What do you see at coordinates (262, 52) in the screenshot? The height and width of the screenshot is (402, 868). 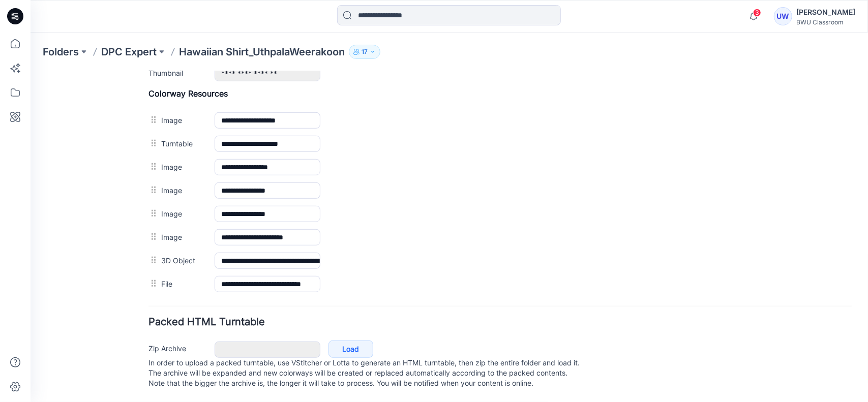 I see `p: Hawaiian Shirt_UthpalaWeerakoon` at bounding box center [262, 52].